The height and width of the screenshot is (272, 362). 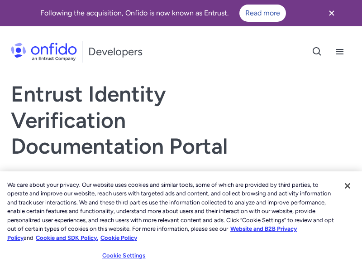 What do you see at coordinates (116, 52) in the screenshot?
I see `h1: Developers` at bounding box center [116, 52].